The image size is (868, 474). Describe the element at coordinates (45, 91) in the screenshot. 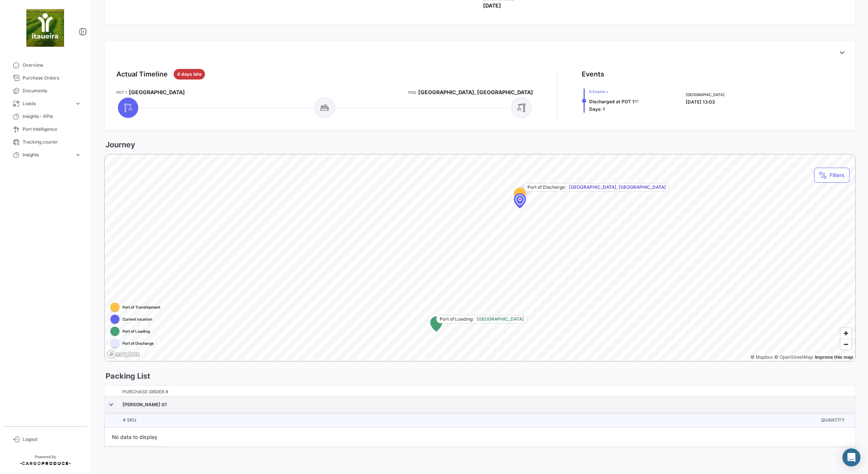

I see `a: Documents` at that location.